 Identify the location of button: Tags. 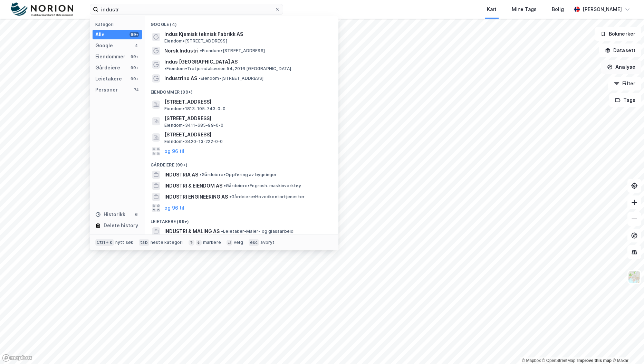
(625, 100).